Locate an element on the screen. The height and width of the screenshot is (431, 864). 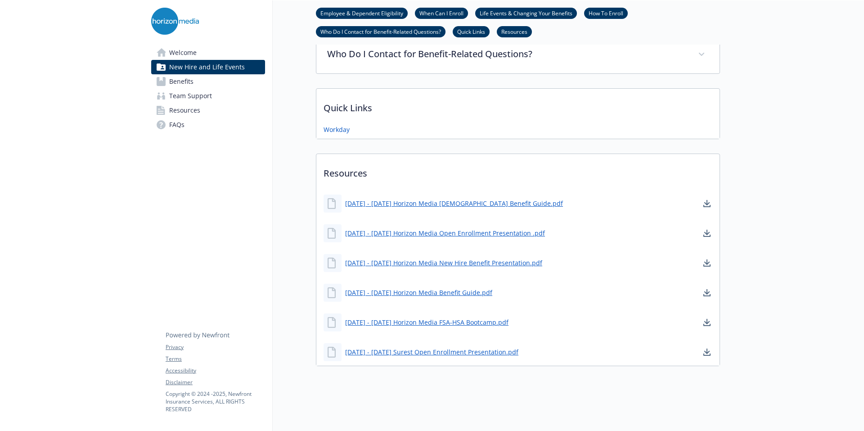
a: Welcome is located at coordinates (208, 53).